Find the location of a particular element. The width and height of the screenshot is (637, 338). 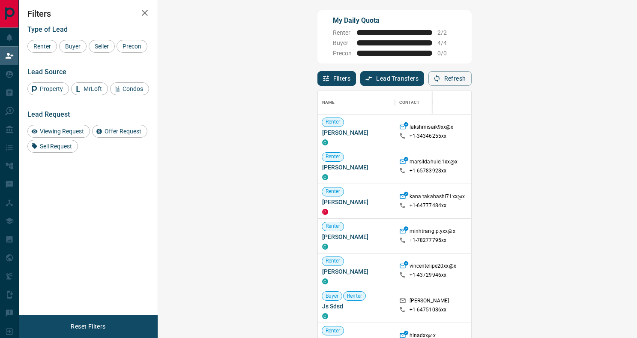

div: Precon is located at coordinates (132, 46).